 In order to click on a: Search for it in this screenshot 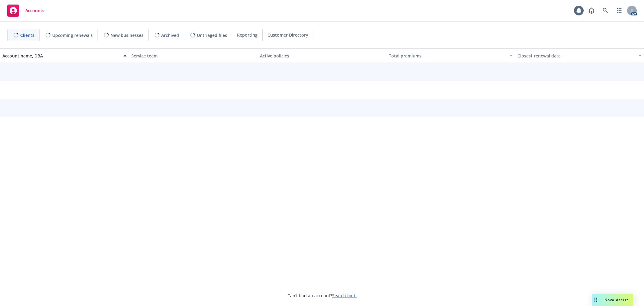, I will do `click(345, 295)`.